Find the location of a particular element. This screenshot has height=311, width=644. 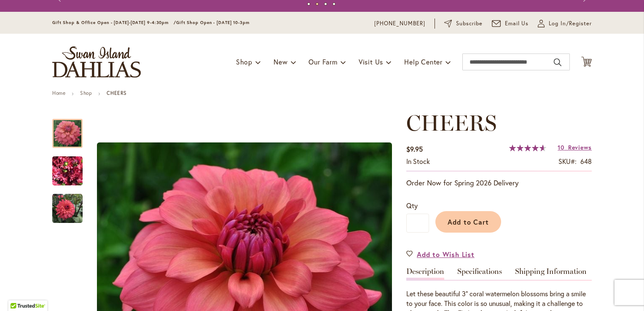

span: $9.95 is located at coordinates (414, 149).